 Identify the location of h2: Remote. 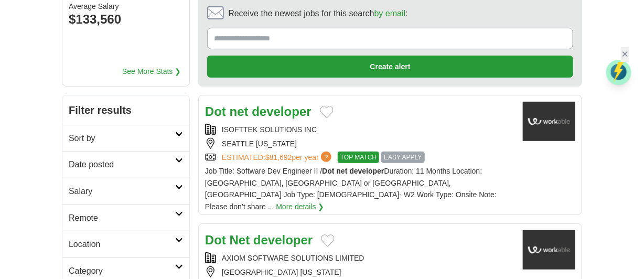
(122, 218).